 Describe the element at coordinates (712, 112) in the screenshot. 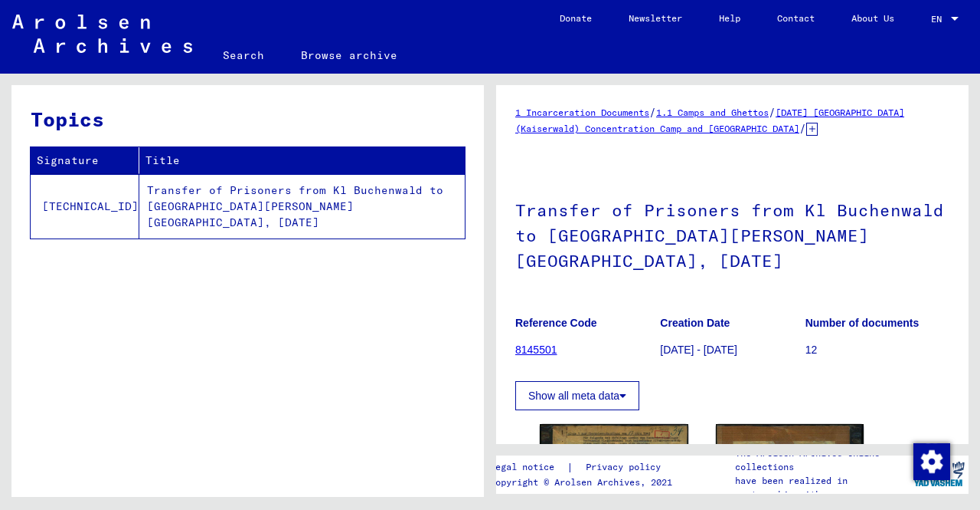

I see `a: 1.1 Camps and Ghettos` at that location.